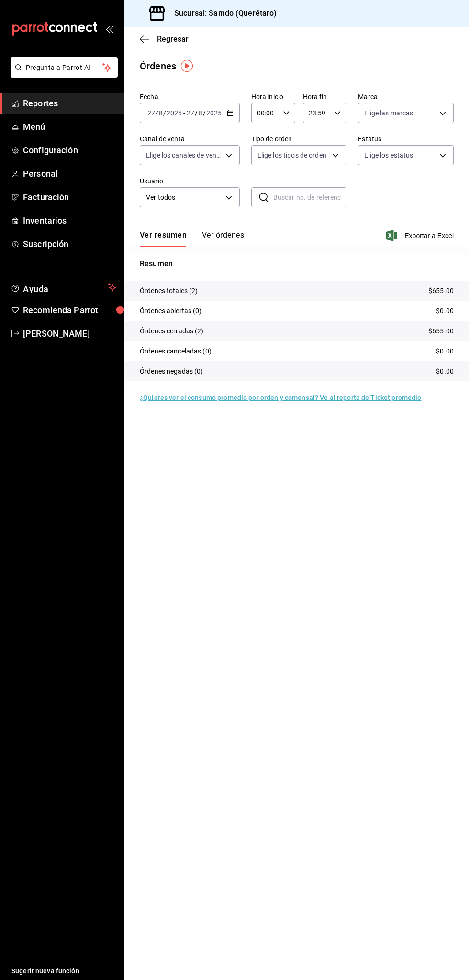  I want to click on div: Órdenes, so click(158, 66).